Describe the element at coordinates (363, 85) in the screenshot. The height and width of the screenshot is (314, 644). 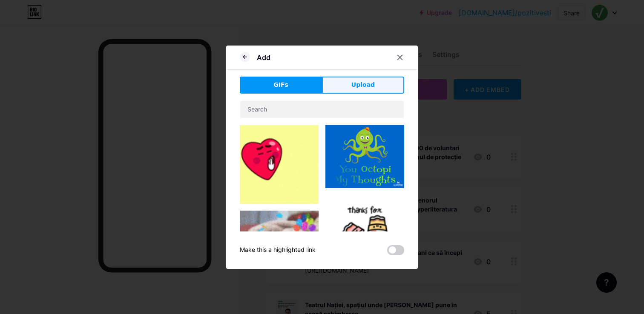
I see `span: Upload` at that location.